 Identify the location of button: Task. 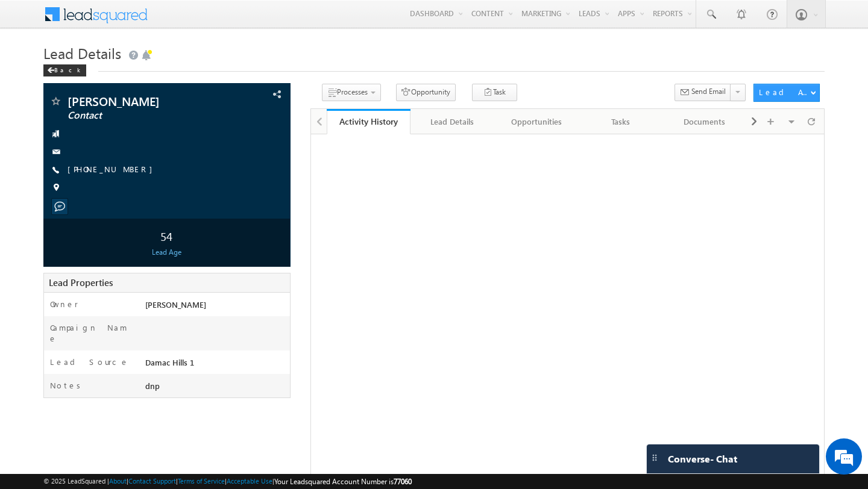
(495, 92).